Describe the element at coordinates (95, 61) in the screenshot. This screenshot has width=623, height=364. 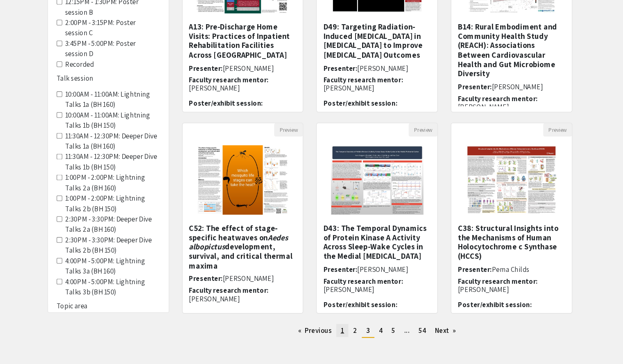
I see `label: Recorded` at that location.